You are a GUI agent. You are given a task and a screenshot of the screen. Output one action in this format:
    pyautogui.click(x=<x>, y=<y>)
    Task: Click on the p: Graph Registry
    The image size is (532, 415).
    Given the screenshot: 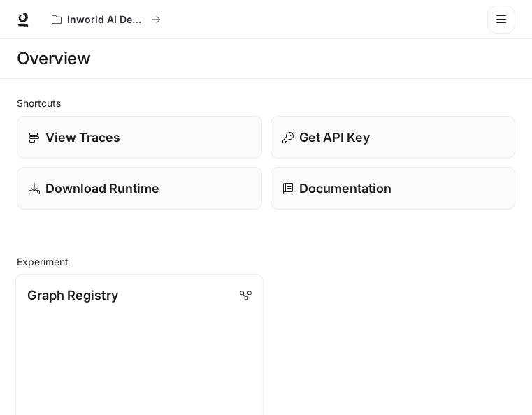 What is the action you would take?
    pyautogui.click(x=72, y=295)
    